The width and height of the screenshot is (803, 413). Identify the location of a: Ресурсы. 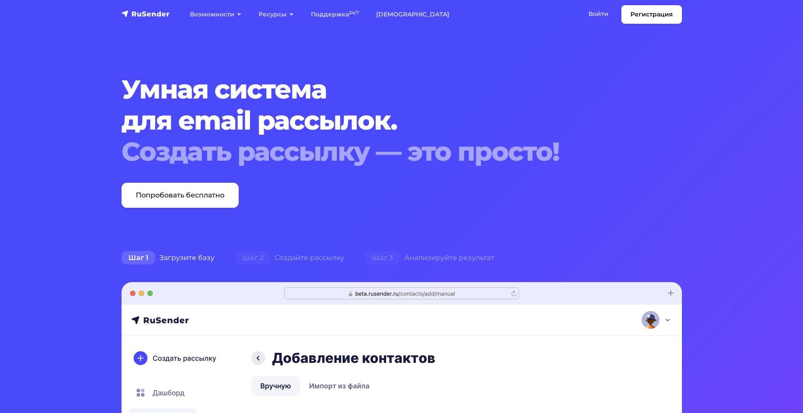
(276, 14).